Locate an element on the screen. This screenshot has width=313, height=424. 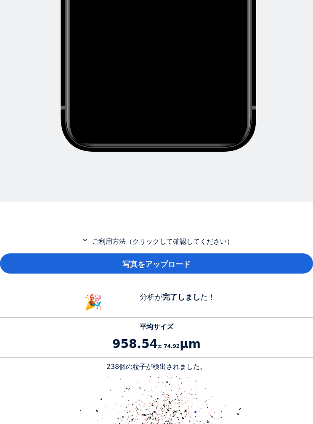
font: 分析が is located at coordinates (151, 297).